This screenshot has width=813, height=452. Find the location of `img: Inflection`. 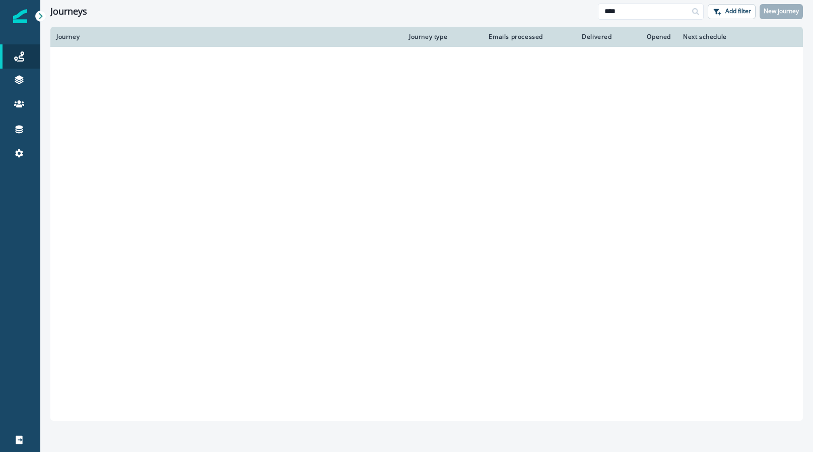

img: Inflection is located at coordinates (20, 16).